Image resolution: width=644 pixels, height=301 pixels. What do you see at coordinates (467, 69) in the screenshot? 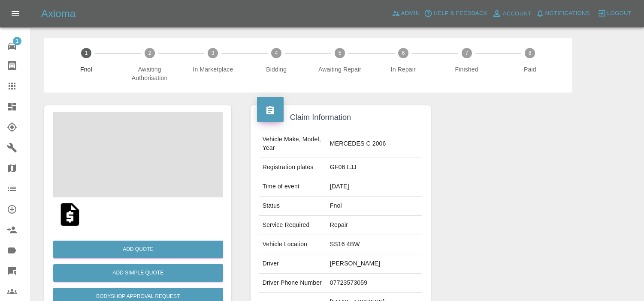
I see `span: Finished` at bounding box center [467, 69].